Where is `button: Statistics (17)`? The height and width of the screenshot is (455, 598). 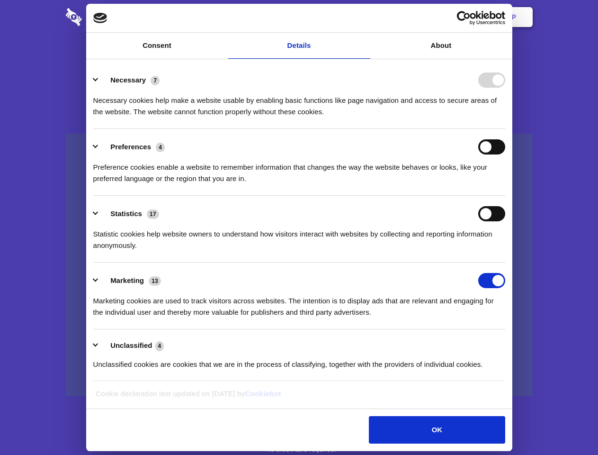
button: Statistics (17) is located at coordinates (129, 214).